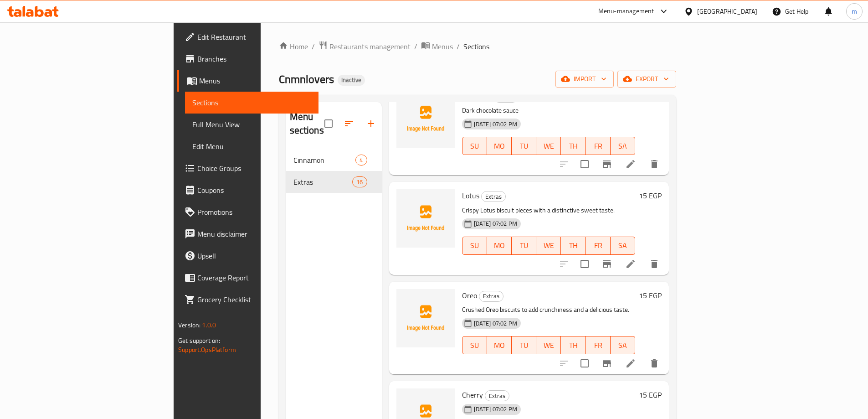 The height and width of the screenshot is (419, 868). I want to click on span: Sections, so click(252, 102).